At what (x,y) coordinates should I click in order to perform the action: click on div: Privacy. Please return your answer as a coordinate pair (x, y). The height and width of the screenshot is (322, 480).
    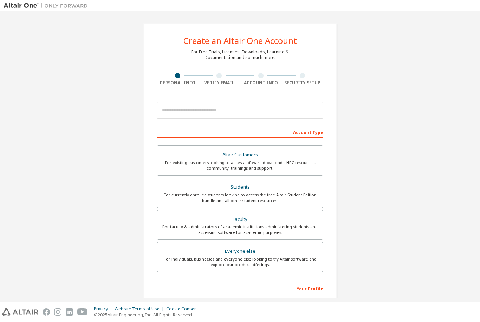
    Looking at the image, I should click on (104, 309).